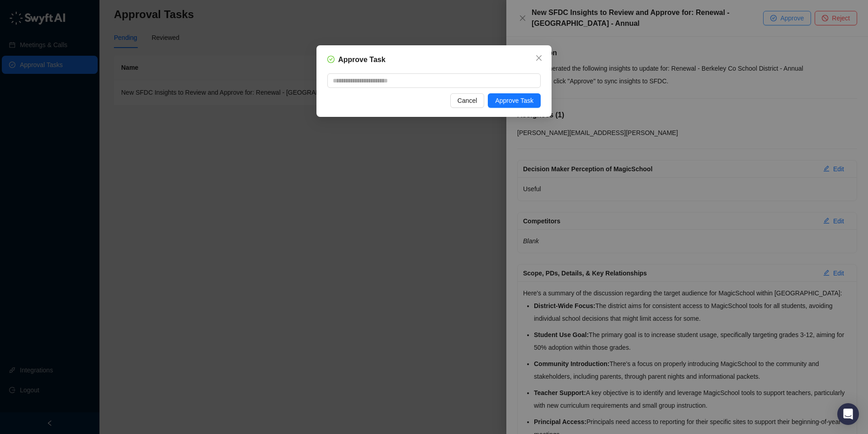 The width and height of the screenshot is (868, 434). What do you see at coordinates (514, 100) in the screenshot?
I see `span: Approve Task` at bounding box center [514, 100].